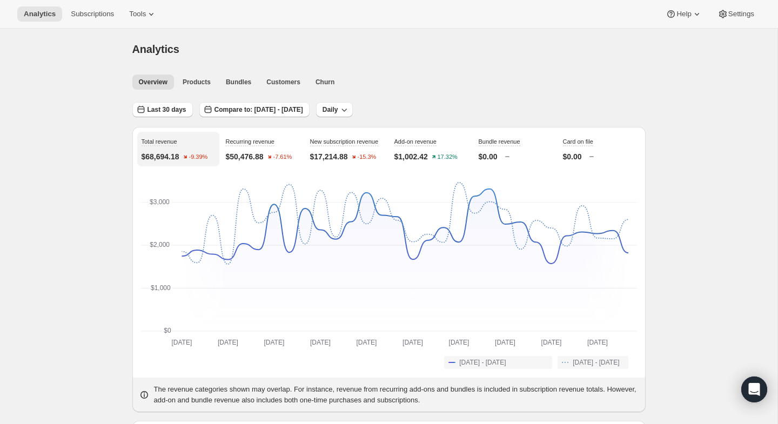 This screenshot has height=424, width=778. What do you see at coordinates (197, 82) in the screenshot?
I see `span: Products` at bounding box center [197, 82].